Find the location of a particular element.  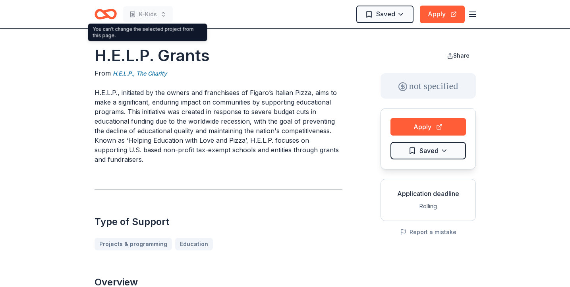

button: Share is located at coordinates (458, 56).